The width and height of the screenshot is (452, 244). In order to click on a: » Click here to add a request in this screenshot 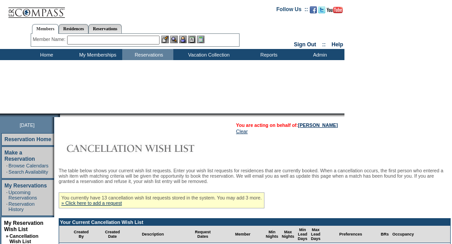, I will do `click(92, 203)`.